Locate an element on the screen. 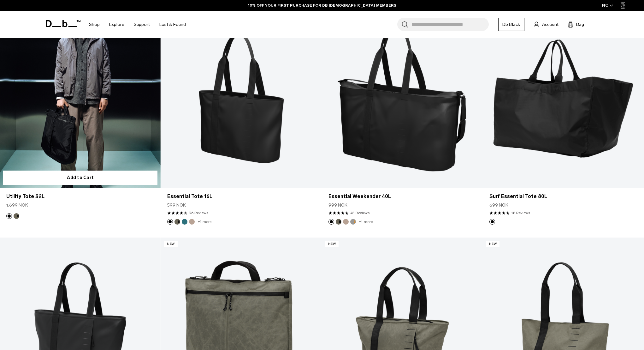  a: Lost & Found is located at coordinates (172, 24).